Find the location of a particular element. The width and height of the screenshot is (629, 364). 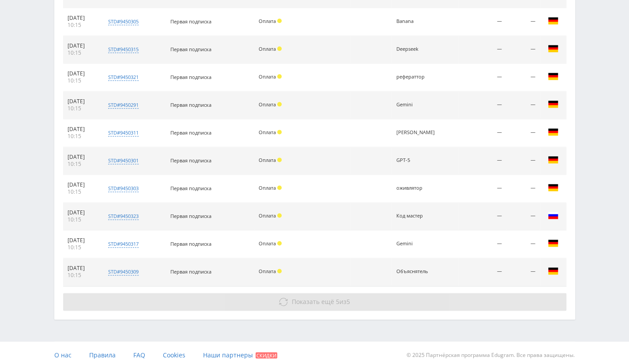

span: О нас is located at coordinates (63, 354).